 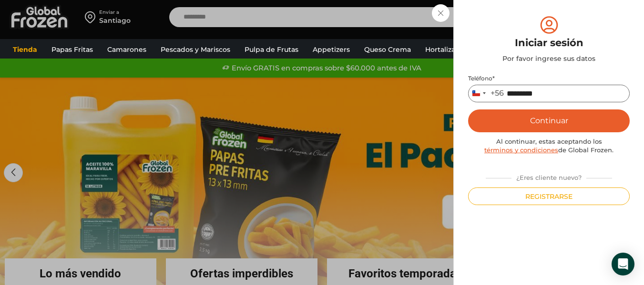 What do you see at coordinates (549, 43) in the screenshot?
I see `div: Iniciar sesión` at bounding box center [549, 43].